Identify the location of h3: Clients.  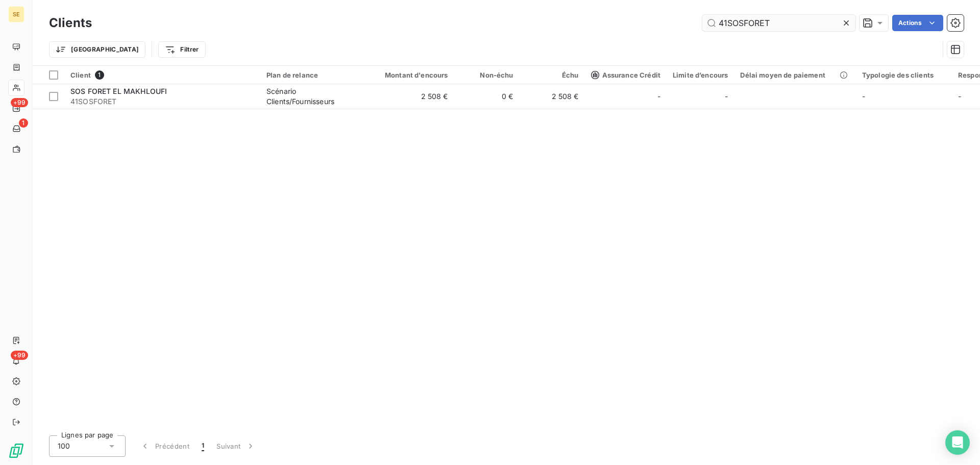
(70, 23).